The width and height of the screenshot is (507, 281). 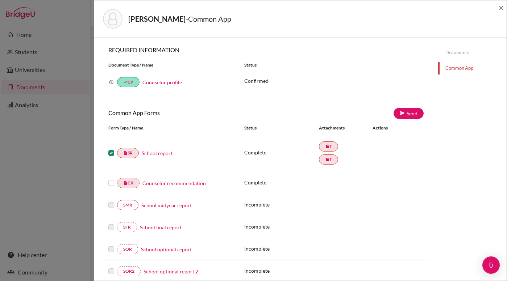 What do you see at coordinates (162, 82) in the screenshot?
I see `a: Counselor profile` at bounding box center [162, 82].